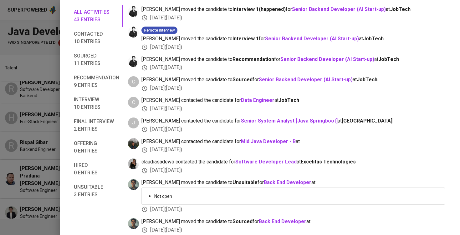 The height and width of the screenshot is (235, 460). What do you see at coordinates (246, 39) in the screenshot?
I see `b: Interview 1` at bounding box center [246, 39].